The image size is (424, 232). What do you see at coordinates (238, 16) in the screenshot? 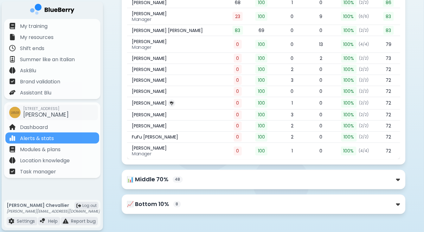
I see `span: 23` at bounding box center [238, 16].